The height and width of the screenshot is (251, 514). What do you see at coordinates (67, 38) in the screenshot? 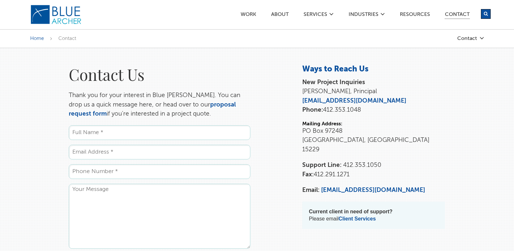
I see `span: Contact` at bounding box center [67, 38].